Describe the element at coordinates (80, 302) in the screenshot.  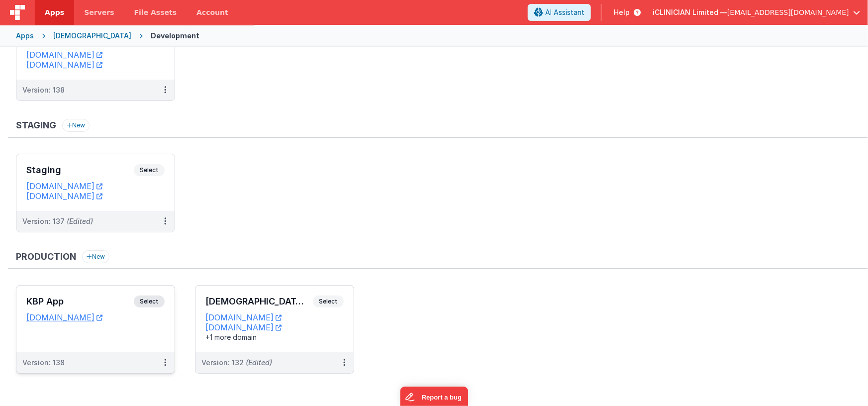
I see `h3: KBP App` at that location.